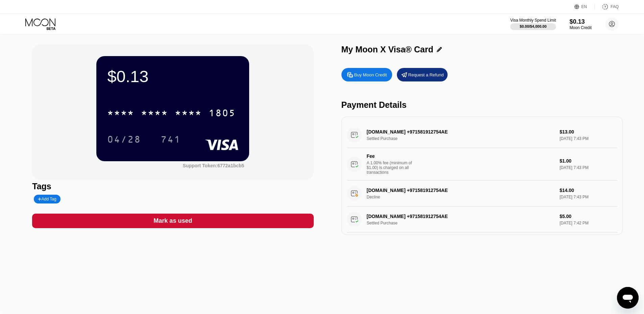 The image size is (644, 314). What do you see at coordinates (173, 186) in the screenshot?
I see `div: Tags` at bounding box center [173, 186].